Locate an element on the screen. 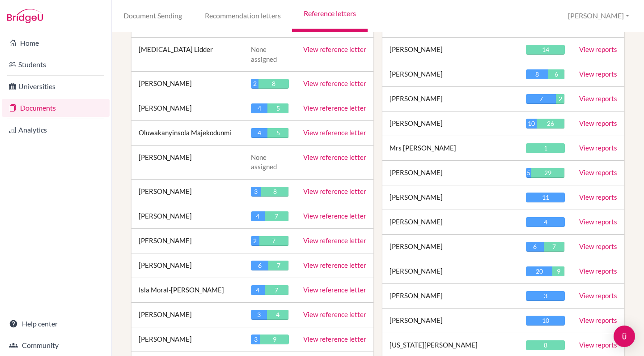 The height and width of the screenshot is (356, 644). div: Open Intercom Messenger is located at coordinates (624, 336).